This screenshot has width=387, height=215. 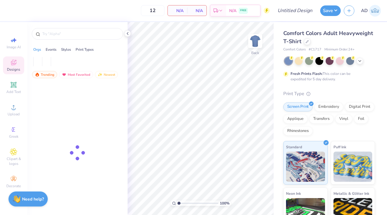 I want to click on div: This color can be expedited for 5 day delivery., so click(x=327, y=76).